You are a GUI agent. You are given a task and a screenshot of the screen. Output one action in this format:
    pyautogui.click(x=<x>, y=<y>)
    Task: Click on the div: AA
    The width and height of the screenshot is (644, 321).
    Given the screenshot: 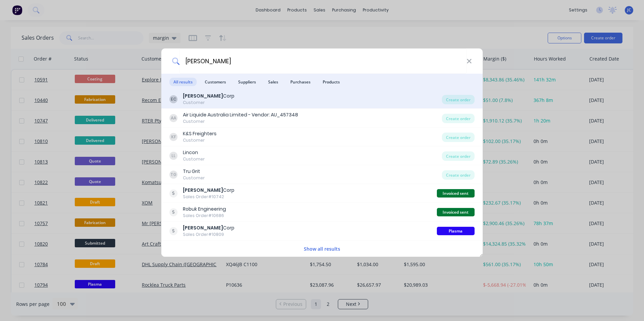 What is the action you would take?
    pyautogui.click(x=173, y=118)
    